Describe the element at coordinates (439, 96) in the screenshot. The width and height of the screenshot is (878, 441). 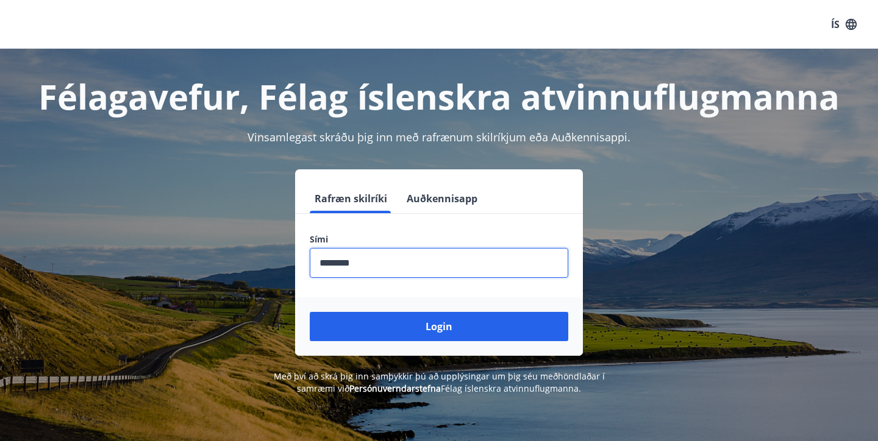
I see `h1: Félagavefur, Félag íslenskra atvinnuflugmanna` at that location.